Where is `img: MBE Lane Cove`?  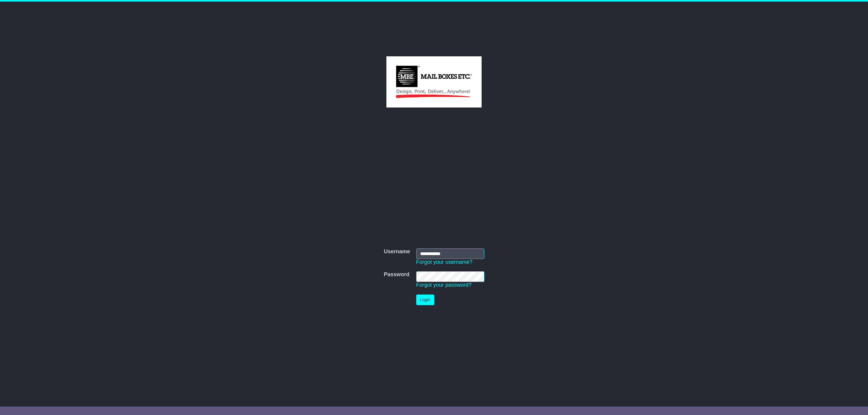 img: MBE Lane Cove is located at coordinates (433, 82).